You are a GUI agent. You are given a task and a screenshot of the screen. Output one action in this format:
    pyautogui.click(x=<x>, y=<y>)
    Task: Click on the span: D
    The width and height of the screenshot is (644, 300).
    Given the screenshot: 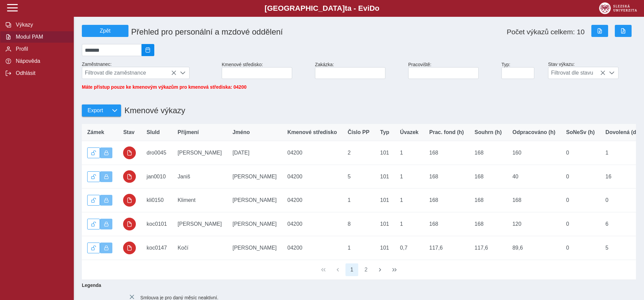 What is the action you would take?
    pyautogui.click(x=372, y=8)
    